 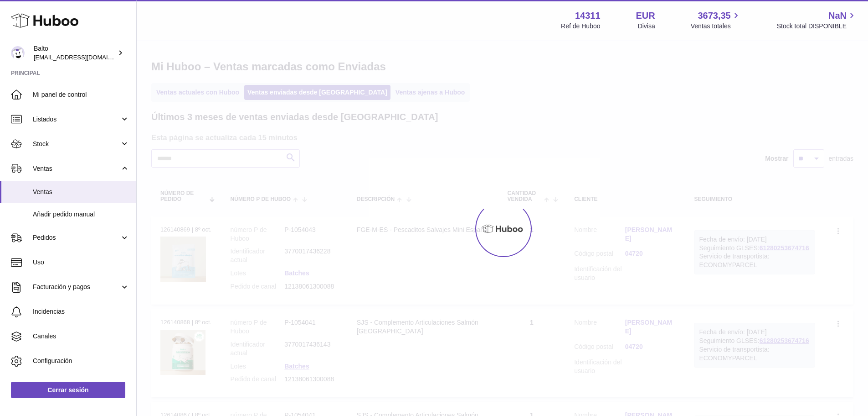 What do you see at coordinates (76, 237) in the screenshot?
I see `span: Pedidos` at bounding box center [76, 237].